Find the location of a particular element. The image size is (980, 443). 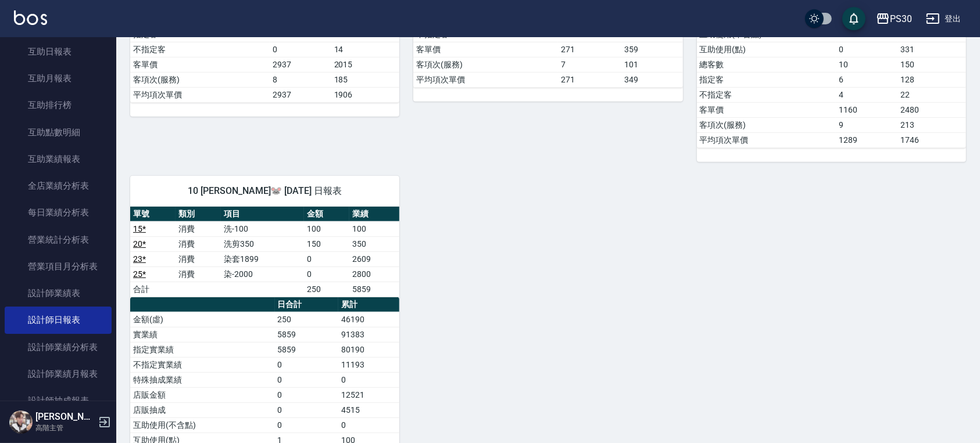

td: 349 is located at coordinates (651, 79).